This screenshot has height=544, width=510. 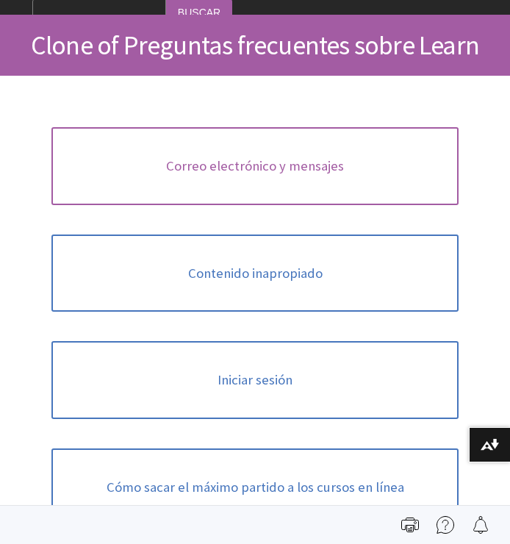 What do you see at coordinates (255, 166) in the screenshot?
I see `a: Correo electrónico y mensajes` at bounding box center [255, 166].